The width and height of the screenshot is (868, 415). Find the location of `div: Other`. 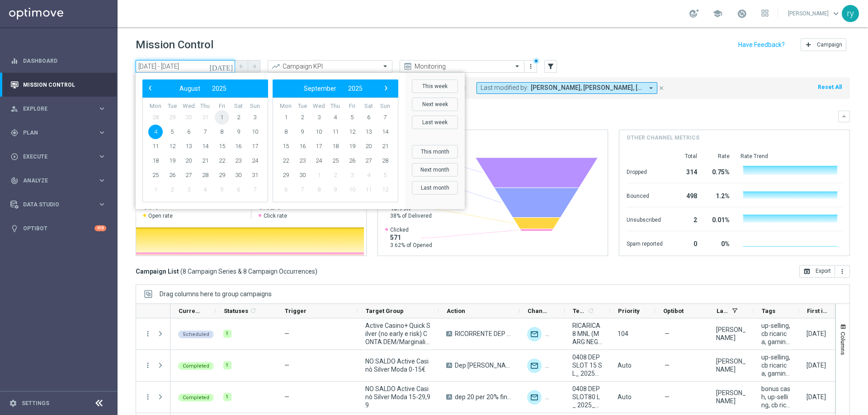

div: Other is located at coordinates (552, 366).